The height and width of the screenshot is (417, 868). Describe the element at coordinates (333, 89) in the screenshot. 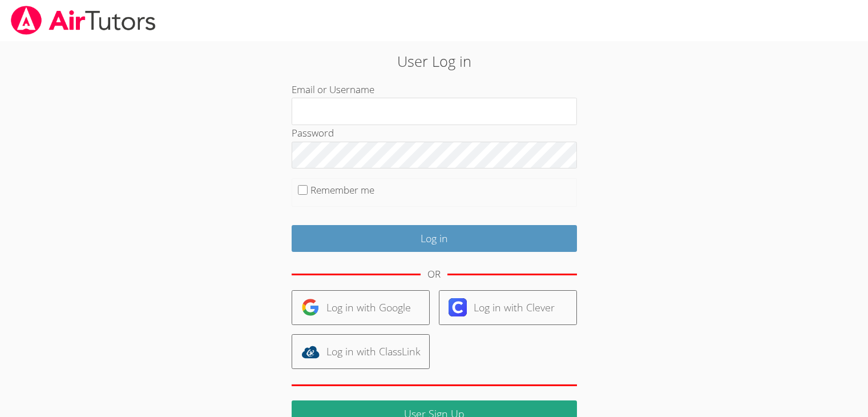

I see `label: Email or Username` at that location.